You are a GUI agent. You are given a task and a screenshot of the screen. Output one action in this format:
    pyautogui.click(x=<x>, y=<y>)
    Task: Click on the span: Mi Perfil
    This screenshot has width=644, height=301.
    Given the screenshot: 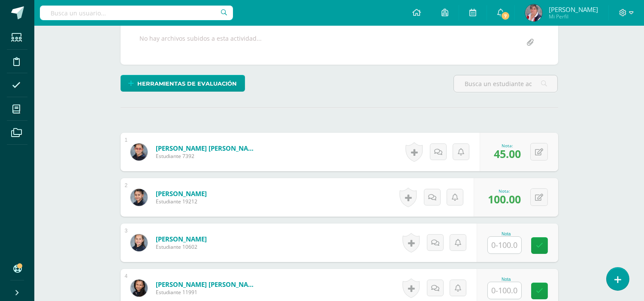 What is the action you would take?
    pyautogui.click(x=573, y=16)
    